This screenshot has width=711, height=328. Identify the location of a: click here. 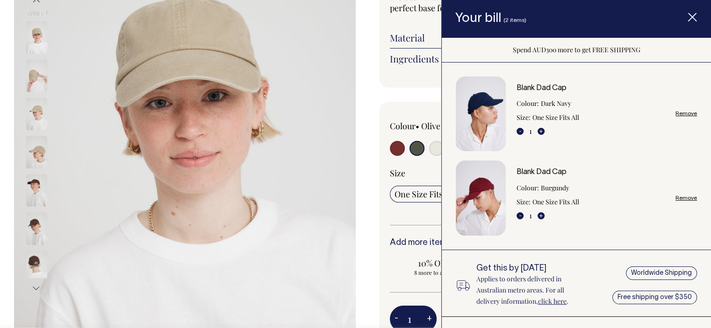
(552, 301).